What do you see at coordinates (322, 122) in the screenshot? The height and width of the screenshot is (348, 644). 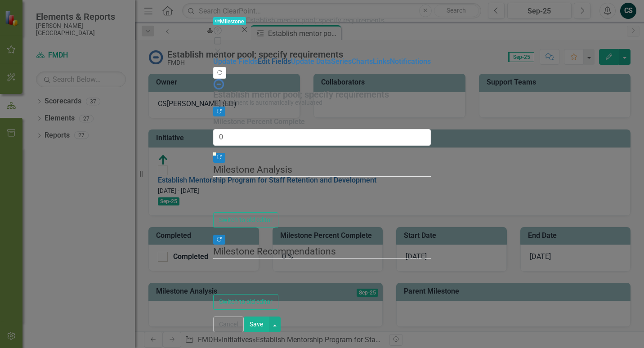 I see `label: Milestone Percent Complete` at bounding box center [322, 122].